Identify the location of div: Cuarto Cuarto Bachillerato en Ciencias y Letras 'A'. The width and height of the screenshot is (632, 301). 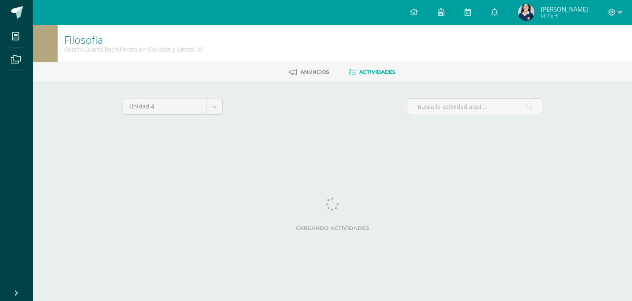
(134, 49).